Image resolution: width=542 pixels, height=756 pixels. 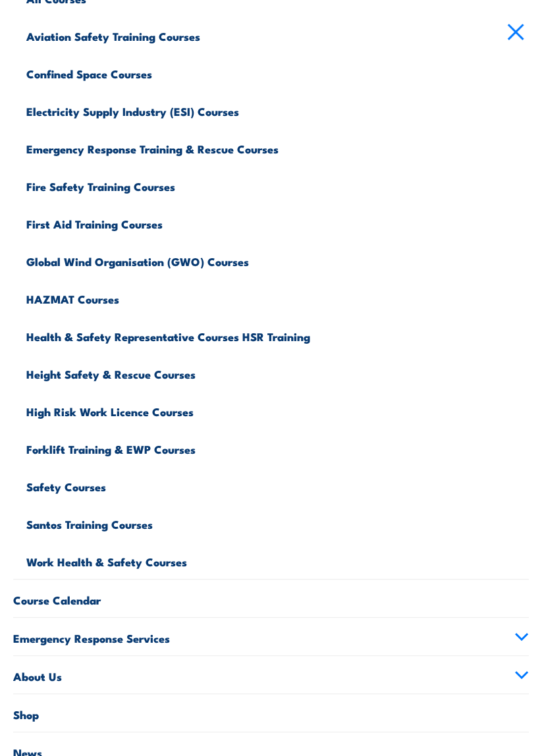 I want to click on a: Santos Training Courses, so click(x=277, y=523).